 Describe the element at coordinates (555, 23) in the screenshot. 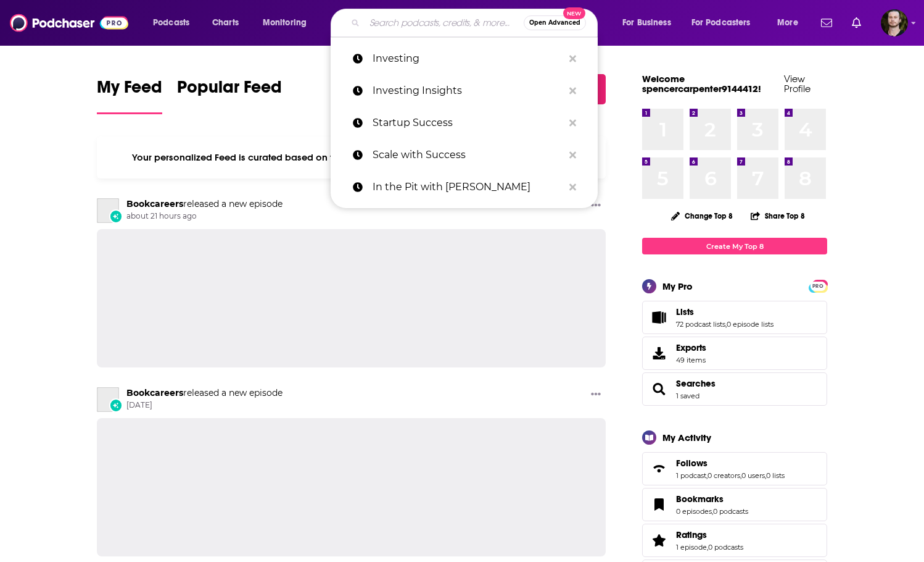

I see `span: Open Advanced` at that location.